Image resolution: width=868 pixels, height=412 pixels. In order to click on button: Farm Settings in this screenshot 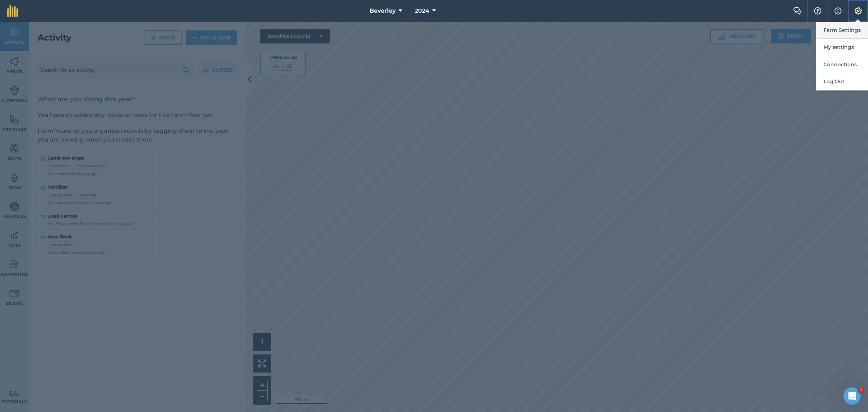, I will do `click(842, 30)`.